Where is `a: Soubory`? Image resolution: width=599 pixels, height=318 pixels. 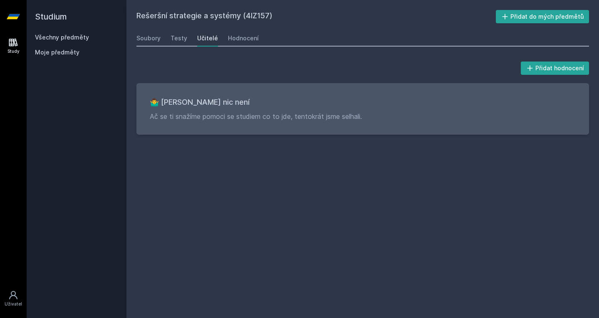 a: Soubory is located at coordinates (149, 38).